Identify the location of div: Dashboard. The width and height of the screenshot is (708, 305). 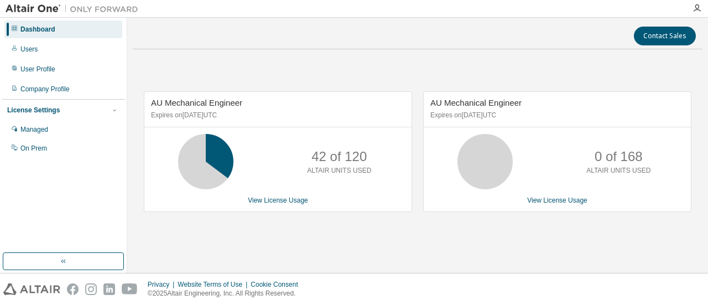
(38, 29).